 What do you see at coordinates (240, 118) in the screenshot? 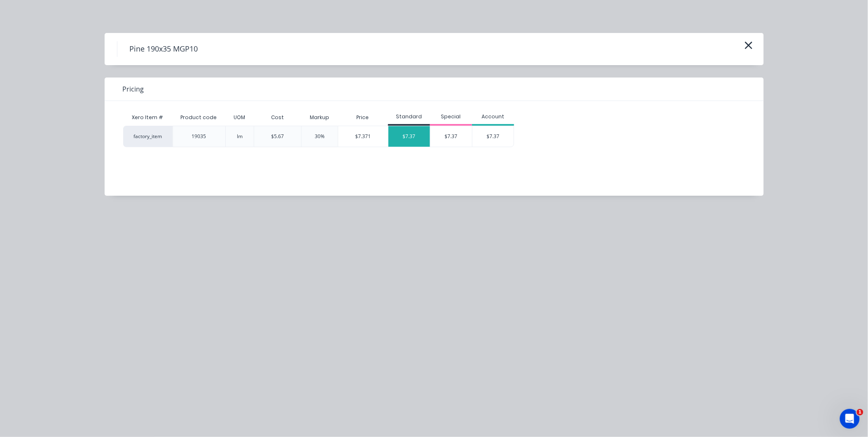
I see `div: UOM` at bounding box center [240, 118].